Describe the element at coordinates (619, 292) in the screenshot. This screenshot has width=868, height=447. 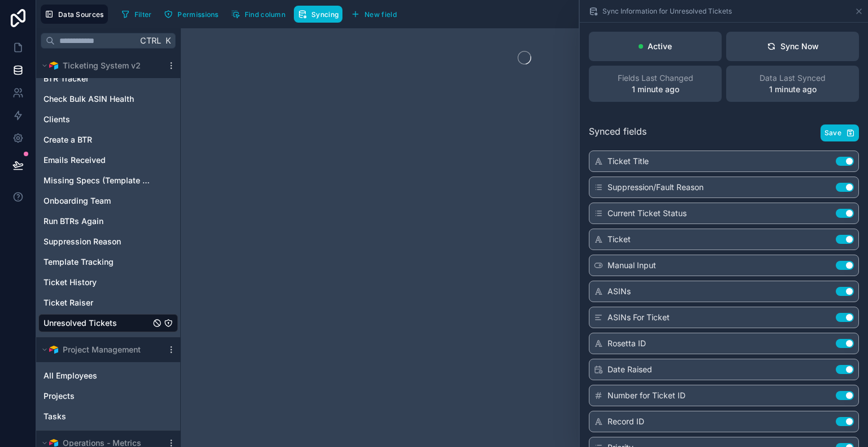
I see `span: ASINs` at that location.